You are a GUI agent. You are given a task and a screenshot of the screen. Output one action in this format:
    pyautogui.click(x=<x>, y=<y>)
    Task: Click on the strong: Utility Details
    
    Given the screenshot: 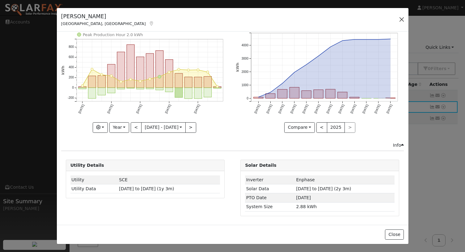 What is the action you would take?
    pyautogui.click(x=87, y=165)
    